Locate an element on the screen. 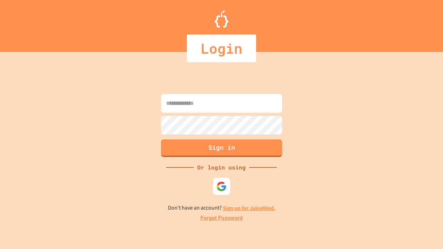 The image size is (443, 249). a: Sign up for JuiceMind. is located at coordinates (249, 208).